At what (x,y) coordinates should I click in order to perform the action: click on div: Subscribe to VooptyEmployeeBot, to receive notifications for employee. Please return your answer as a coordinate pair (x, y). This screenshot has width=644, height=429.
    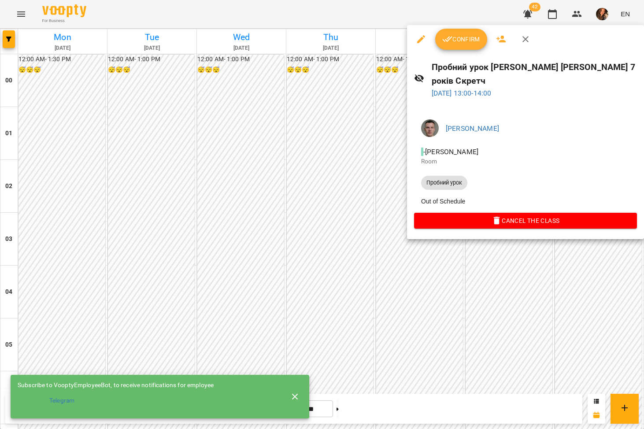
    Looking at the image, I should click on (148, 386).